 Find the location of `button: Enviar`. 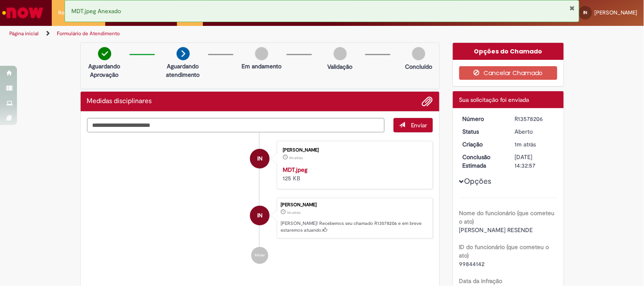

button: Enviar is located at coordinates (413, 125).